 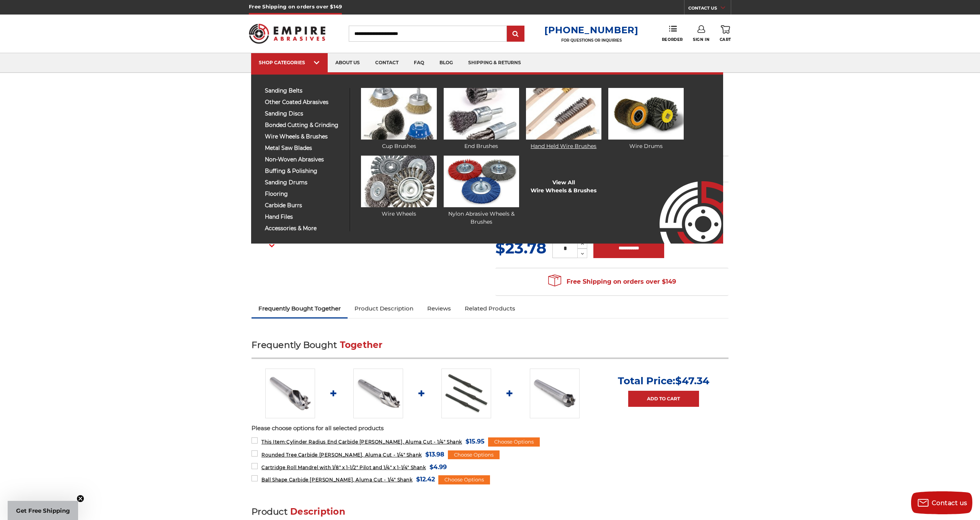 I want to click on img: Hand Held Wire Brushes, so click(x=564, y=113).